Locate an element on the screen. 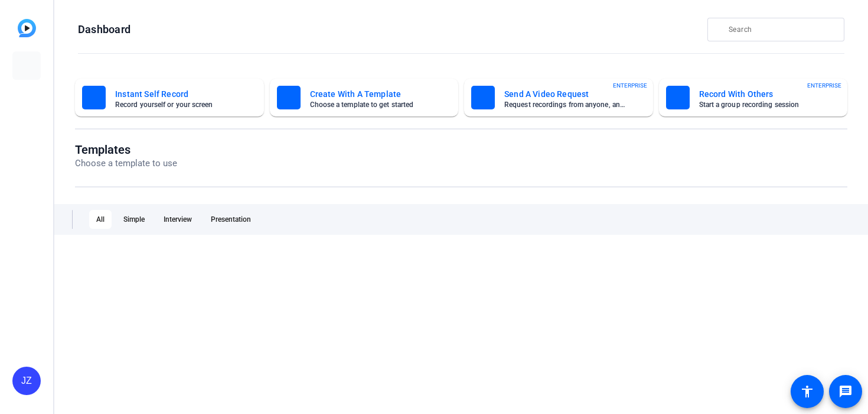 Image resolution: width=868 pixels, height=414 pixels. button: Instant Self RecordRecord yourself or your screen is located at coordinates (170, 97).